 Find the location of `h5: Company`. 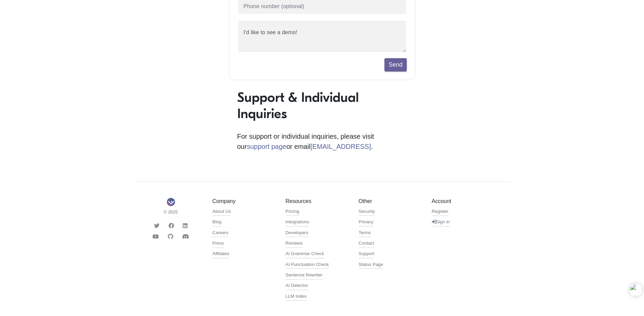

h5: Company is located at coordinates (244, 201).